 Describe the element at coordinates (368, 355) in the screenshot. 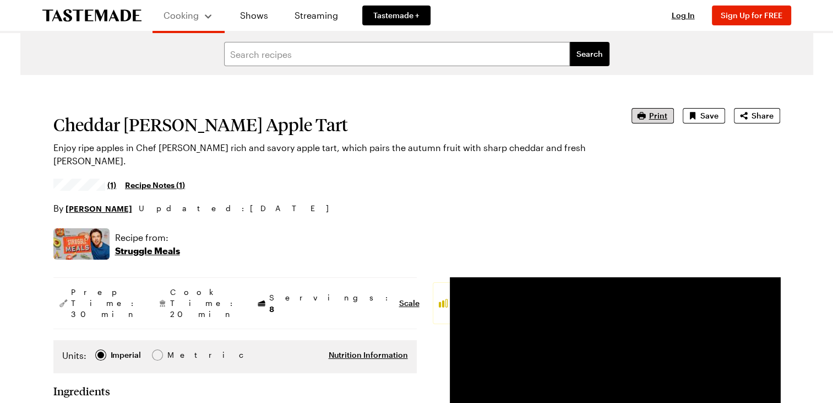

I see `button: Nutrition Information` at that location.